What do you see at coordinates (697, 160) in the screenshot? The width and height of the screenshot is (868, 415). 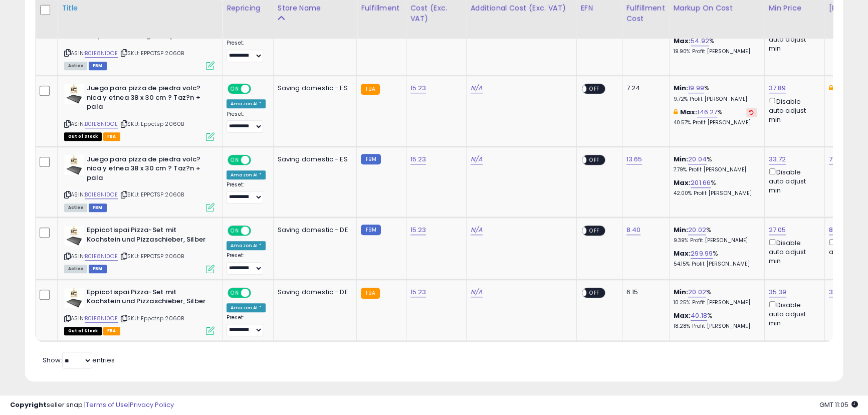 I see `a: 20.04` at bounding box center [697, 160].